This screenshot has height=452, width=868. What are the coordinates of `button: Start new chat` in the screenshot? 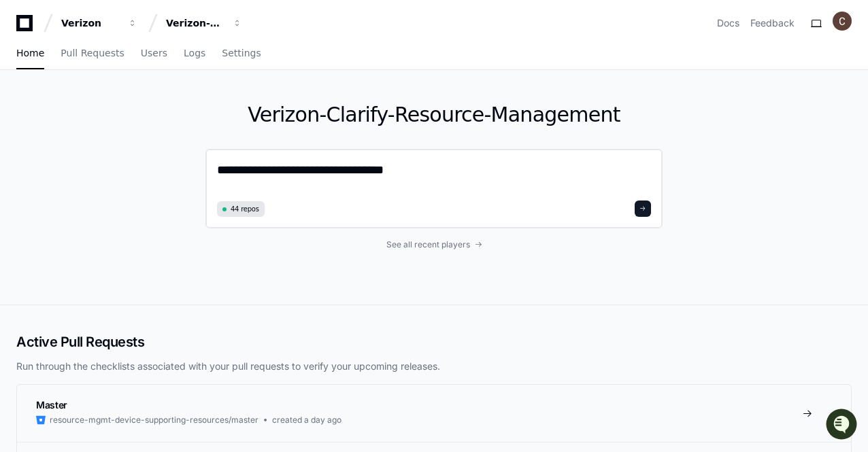 It's located at (240, 113).